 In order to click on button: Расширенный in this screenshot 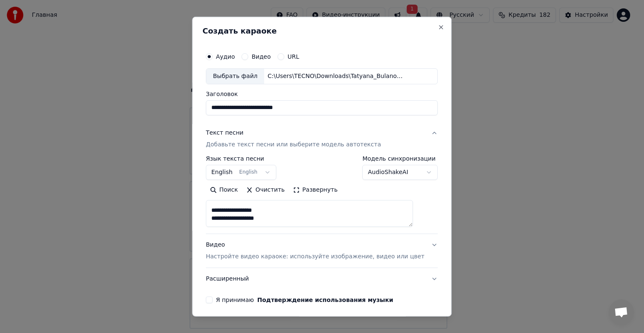, I will do `click(322, 279)`.